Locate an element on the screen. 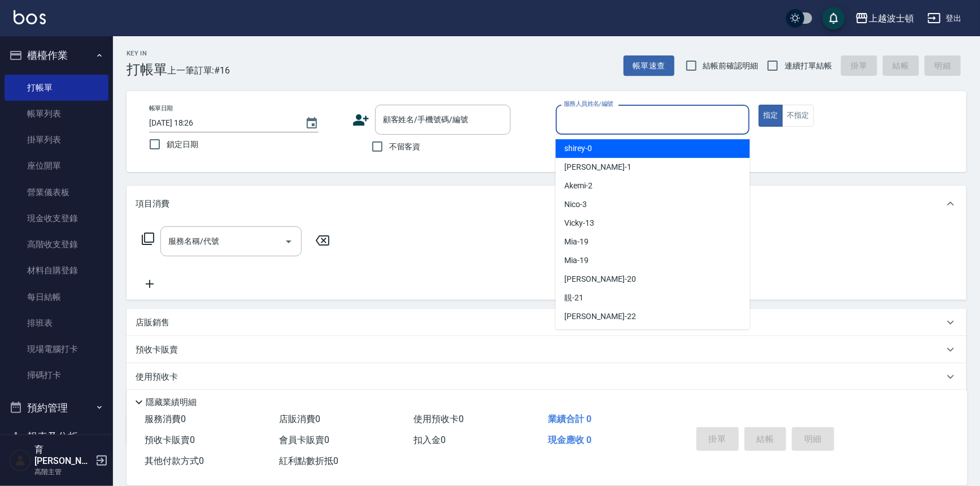 This screenshot has width=980, height=486. span: 預收卡販賣 0 is located at coordinates (169, 439).